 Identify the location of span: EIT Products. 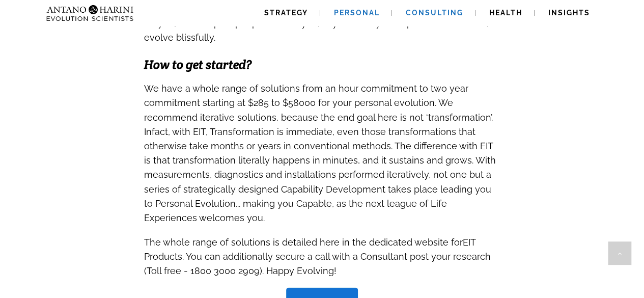
(309, 249).